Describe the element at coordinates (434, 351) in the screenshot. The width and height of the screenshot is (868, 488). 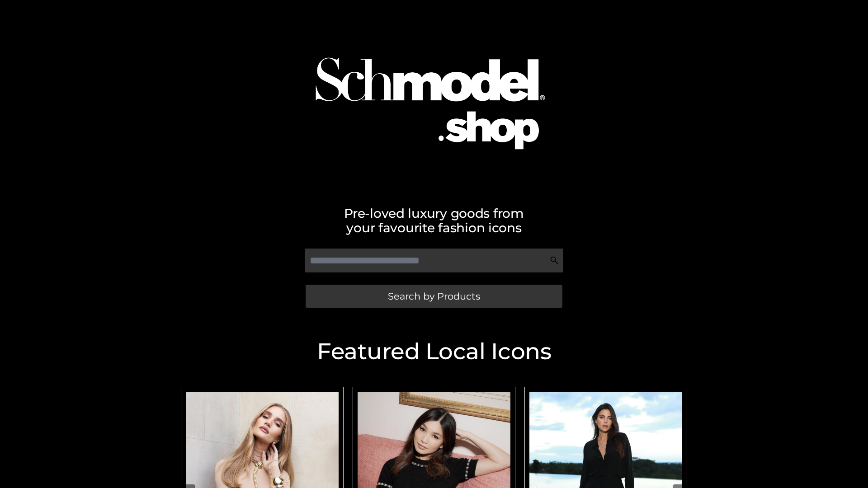
I see `h2: Featured Local Icons​` at that location.